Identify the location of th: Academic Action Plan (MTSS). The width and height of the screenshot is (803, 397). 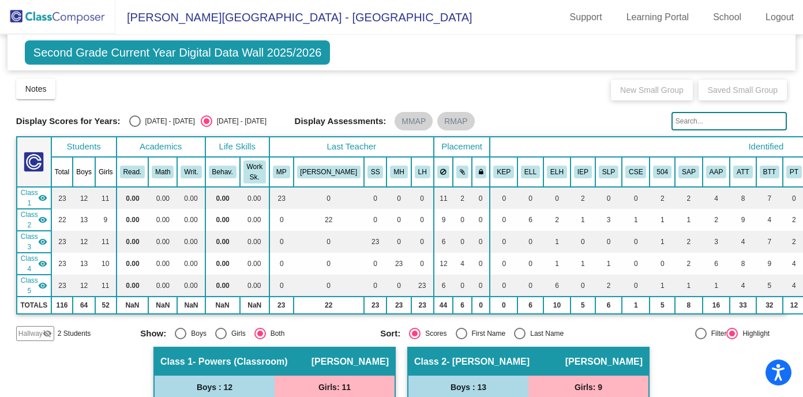
(716, 172).